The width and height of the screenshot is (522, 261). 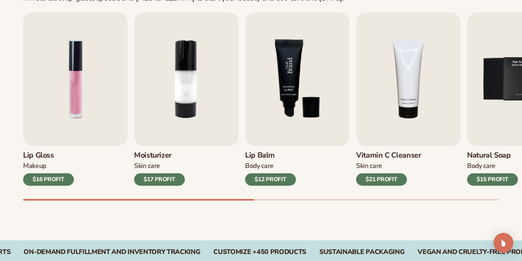 What do you see at coordinates (270, 155) in the screenshot?
I see `h3: Lip Balm` at bounding box center [270, 155].